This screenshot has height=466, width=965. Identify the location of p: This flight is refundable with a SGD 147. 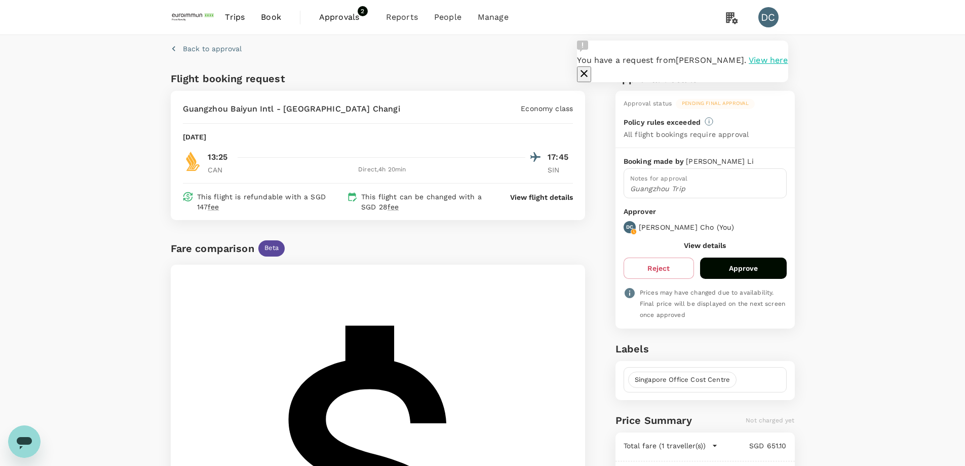
(270, 202).